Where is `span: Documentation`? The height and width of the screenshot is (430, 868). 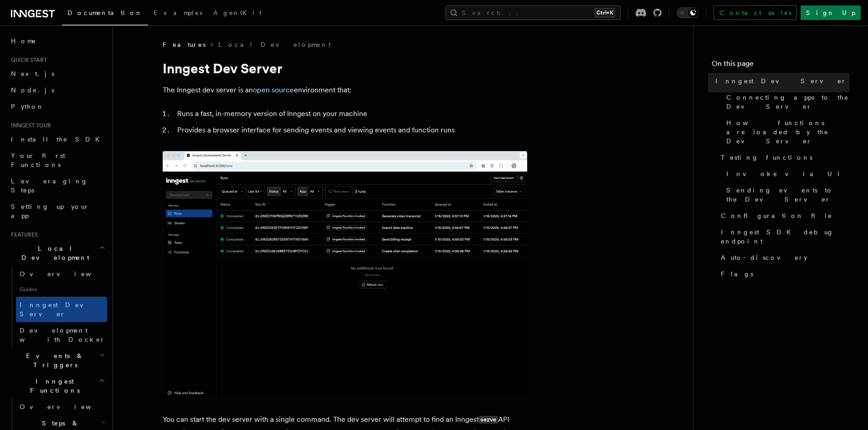 span: Documentation is located at coordinates (105, 12).